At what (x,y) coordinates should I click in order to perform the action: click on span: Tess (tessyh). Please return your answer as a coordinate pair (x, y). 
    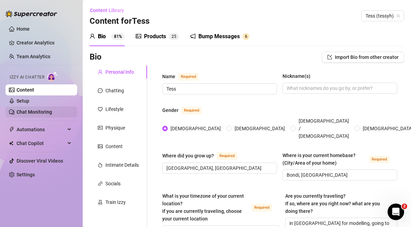
    Looking at the image, I should click on (383, 16).